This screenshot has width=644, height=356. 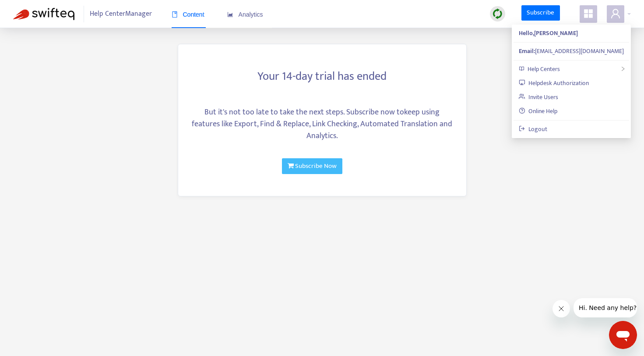 I want to click on span: user, so click(x=616, y=14).